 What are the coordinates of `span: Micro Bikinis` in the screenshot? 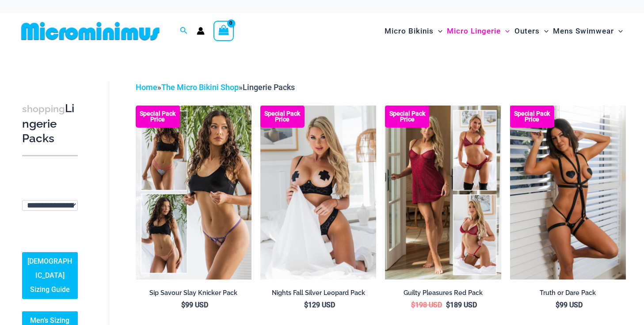 It's located at (409, 31).